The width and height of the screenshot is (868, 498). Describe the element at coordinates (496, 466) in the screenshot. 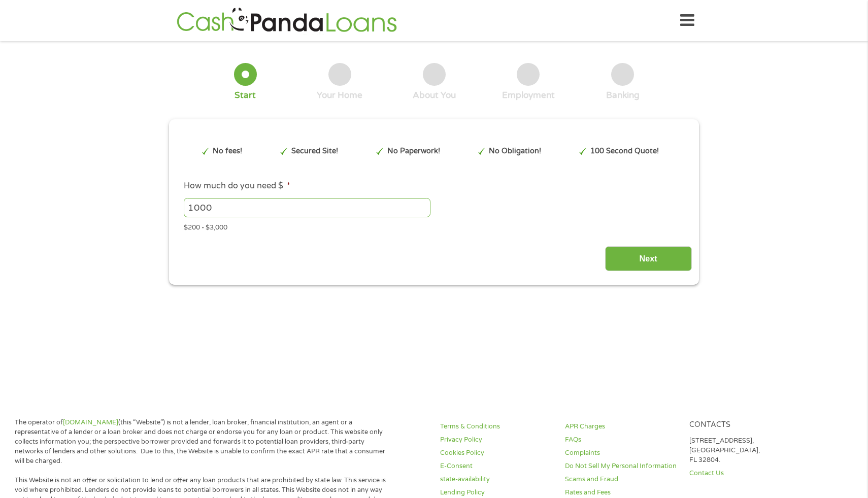

I see `a: E-Consent` at that location.